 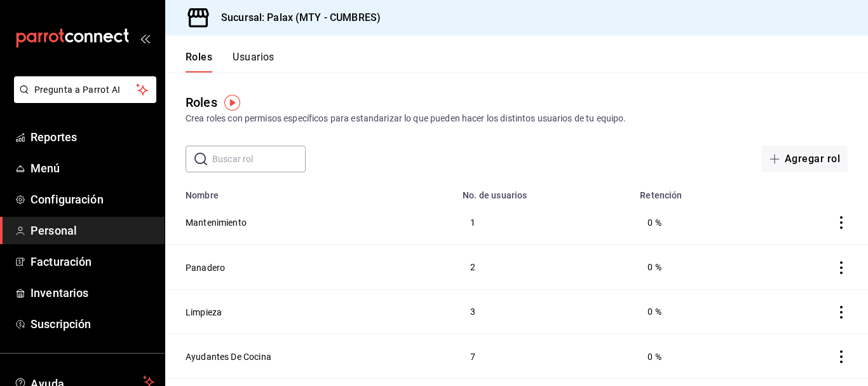 I want to click on button: Usuarios, so click(x=254, y=61).